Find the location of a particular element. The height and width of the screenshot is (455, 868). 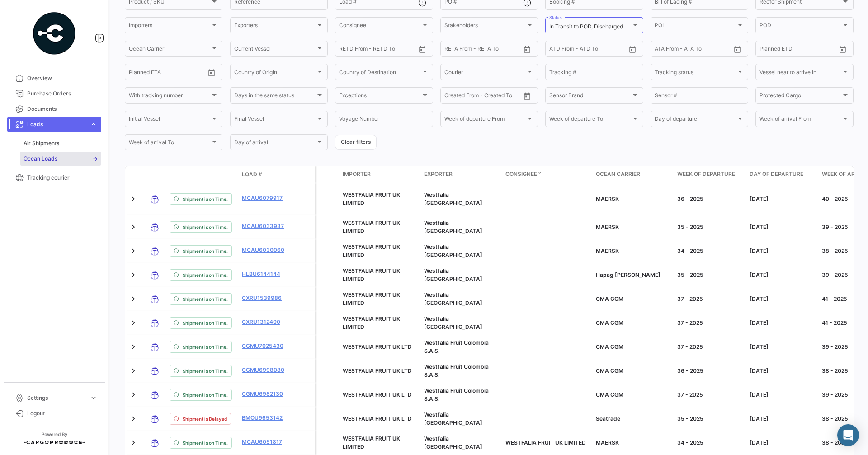

a: MCAU6051817 is located at coordinates (266, 442).